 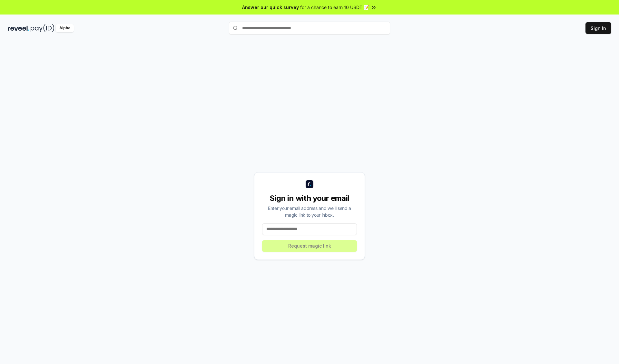 What do you see at coordinates (310, 211) in the screenshot?
I see `div: Enter your email address and we’ll send a magic link to your inbox.` at bounding box center [310, 211].